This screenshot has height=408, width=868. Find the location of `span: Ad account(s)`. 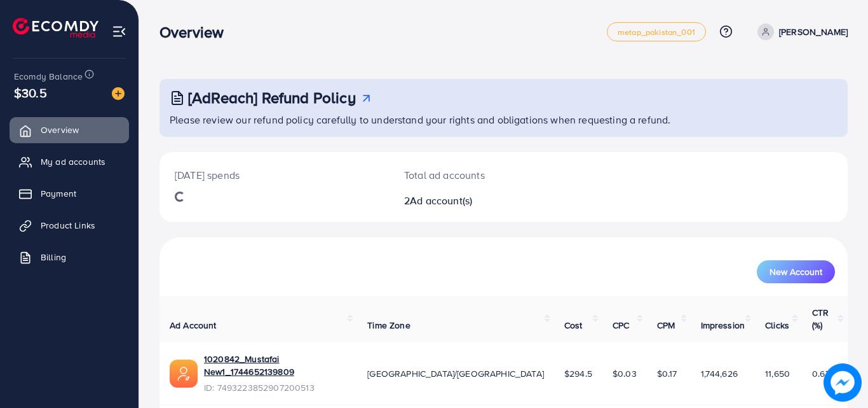

span: Ad account(s) is located at coordinates (441, 200).